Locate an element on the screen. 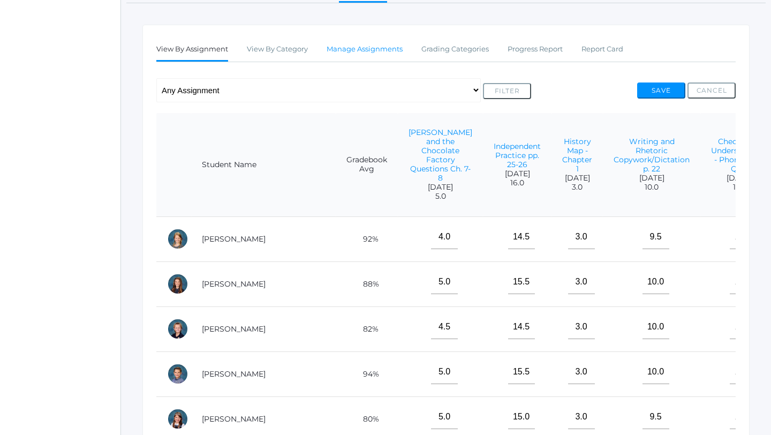 The width and height of the screenshot is (771, 435). th: Gradebook Avg is located at coordinates (367, 165).